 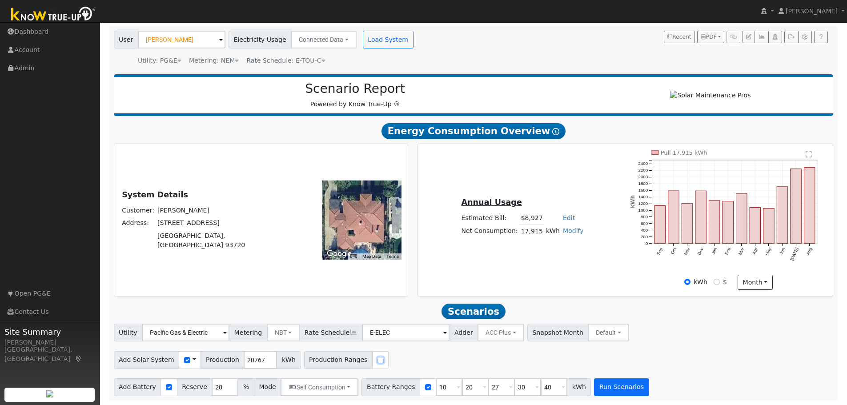 What do you see at coordinates (755, 251) in the screenshot?
I see `text: Apr` at bounding box center [755, 251].